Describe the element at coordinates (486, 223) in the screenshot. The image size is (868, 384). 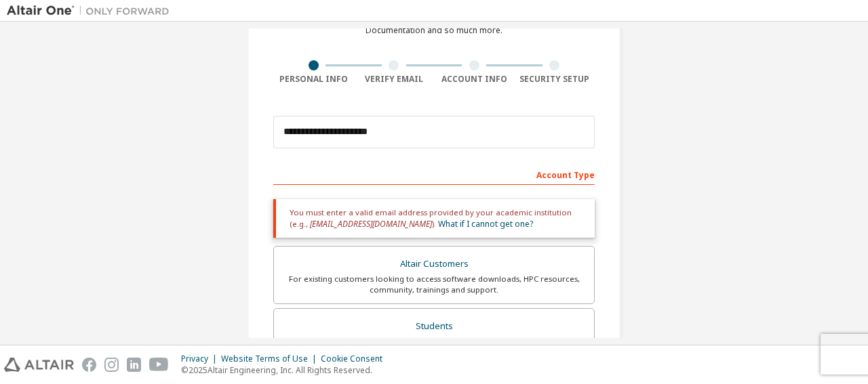
I see `a: What if I cannot get one?` at that location.